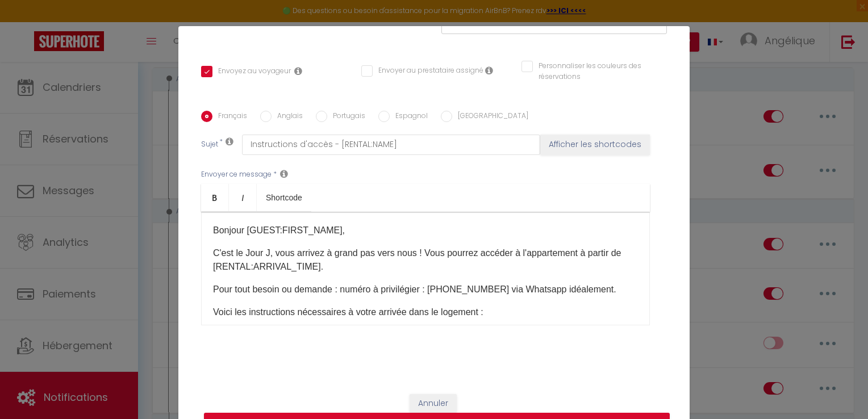 The image size is (868, 419). I want to click on i: Subject, so click(229, 141).